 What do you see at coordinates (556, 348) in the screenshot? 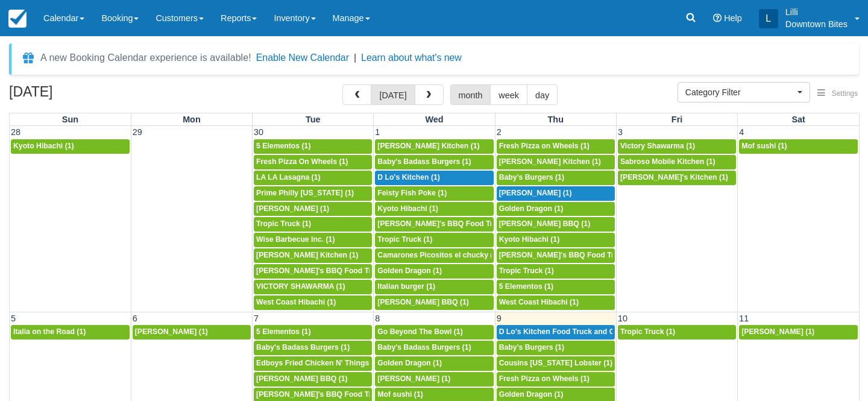
I see `a: Baby’s Burgers (1)` at bounding box center [556, 348].